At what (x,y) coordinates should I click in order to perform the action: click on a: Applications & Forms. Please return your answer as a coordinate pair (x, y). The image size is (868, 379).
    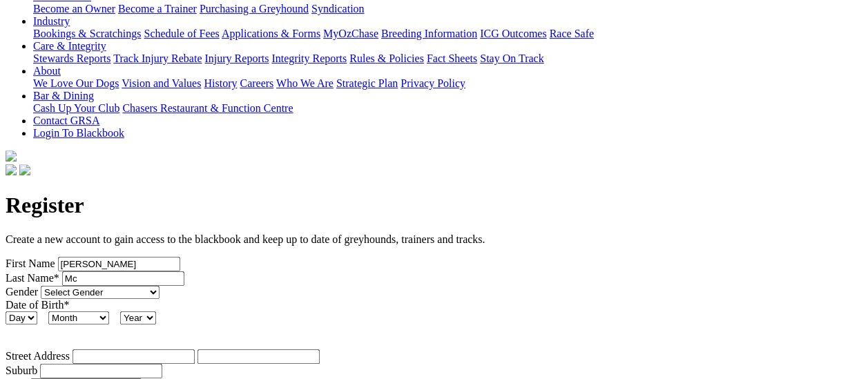
    Looking at the image, I should click on (271, 33).